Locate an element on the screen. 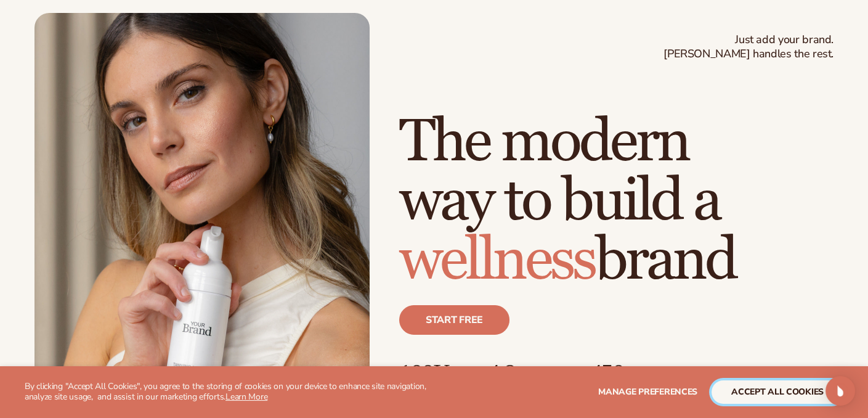  p: 450+ is located at coordinates (636, 373).